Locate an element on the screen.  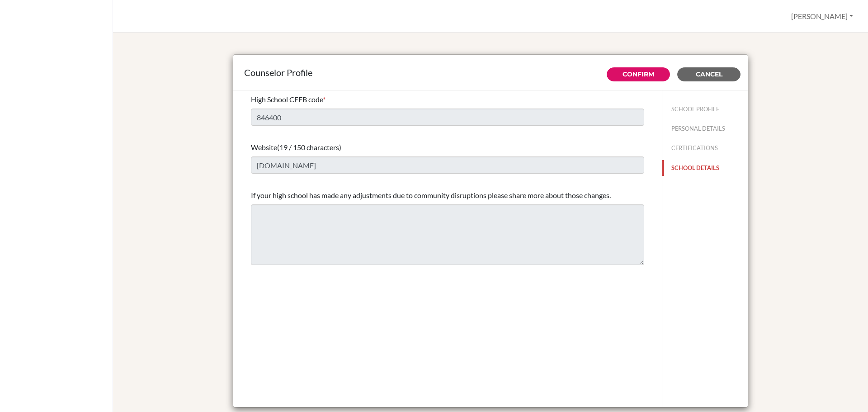
button: CERTIFICATIONS is located at coordinates (705, 148).